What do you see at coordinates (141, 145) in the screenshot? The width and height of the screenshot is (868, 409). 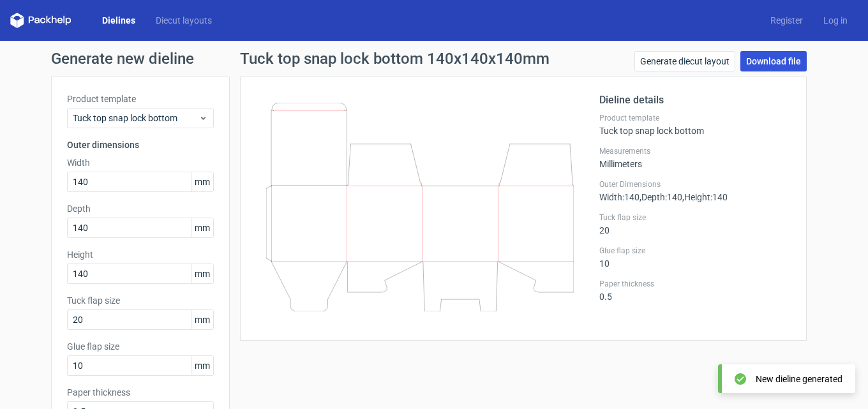 I see `h3: Outer dimensions` at bounding box center [141, 145].